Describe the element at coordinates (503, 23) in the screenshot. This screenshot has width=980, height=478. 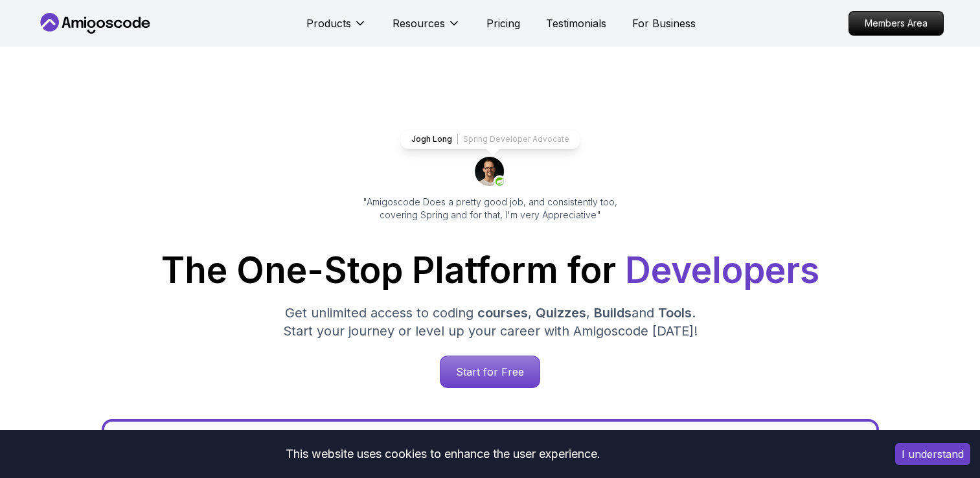
I see `p: Pricing` at that location.